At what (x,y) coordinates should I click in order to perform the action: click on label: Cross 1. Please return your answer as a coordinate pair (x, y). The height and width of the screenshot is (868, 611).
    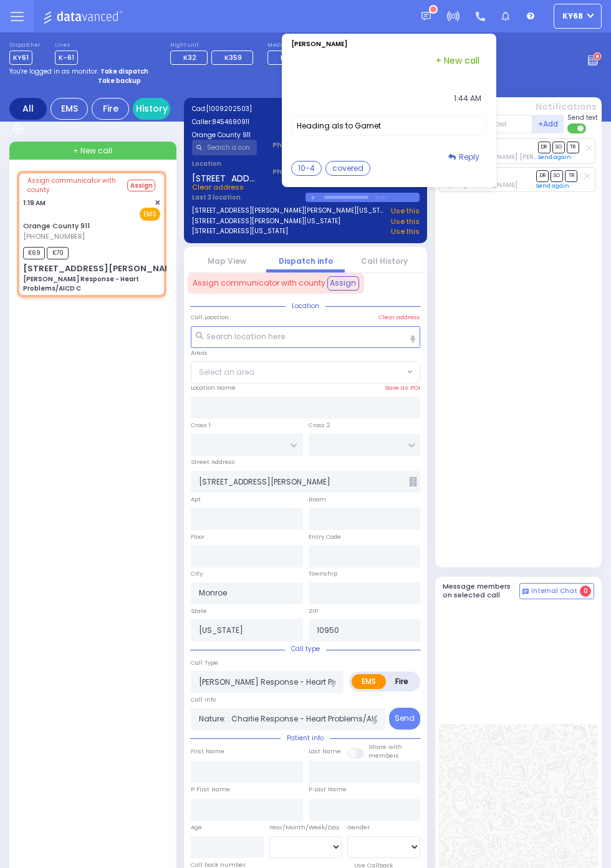
    Looking at the image, I should click on (200, 426).